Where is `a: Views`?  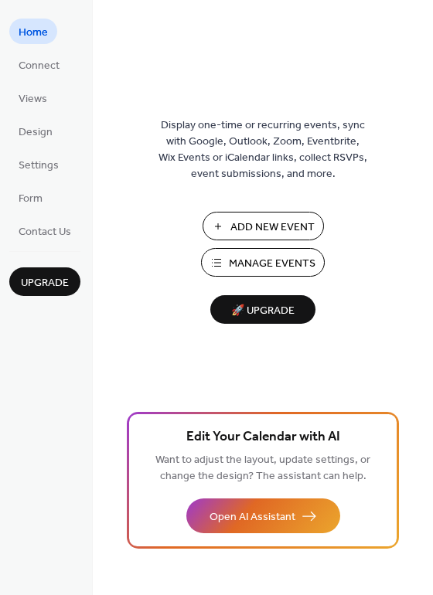 a: Views is located at coordinates (32, 97).